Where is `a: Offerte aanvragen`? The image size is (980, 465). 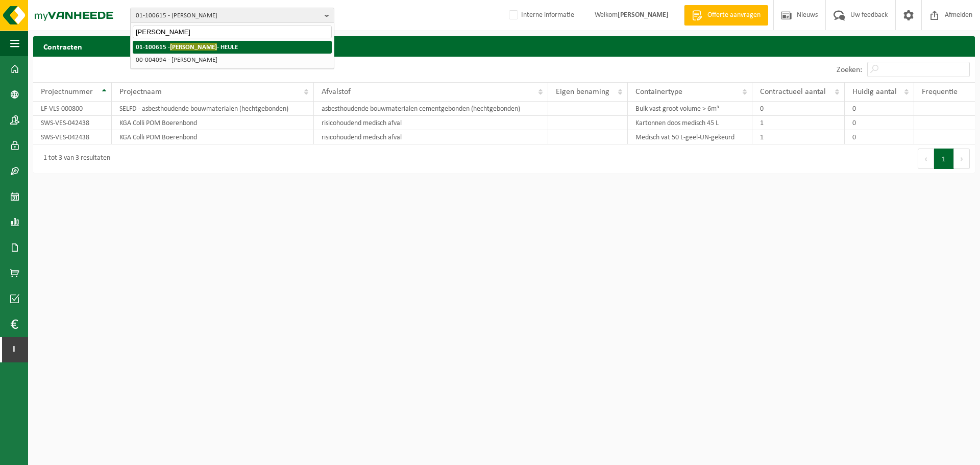
a: Offerte aanvragen is located at coordinates (726, 15).